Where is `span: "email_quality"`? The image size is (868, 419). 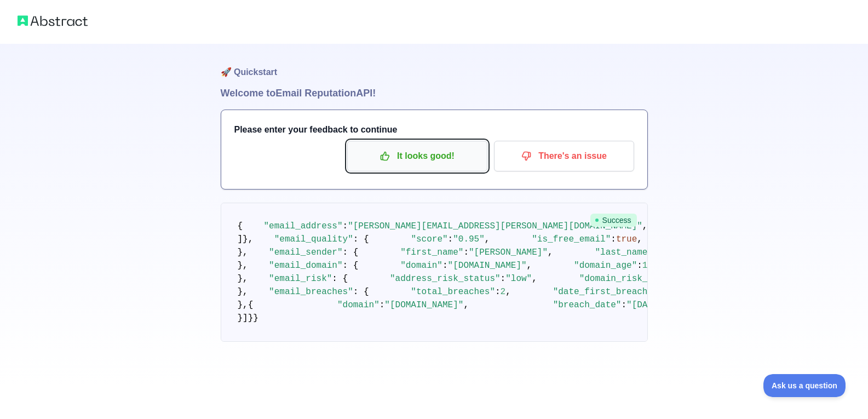
span: "email_quality" is located at coordinates (314, 239).